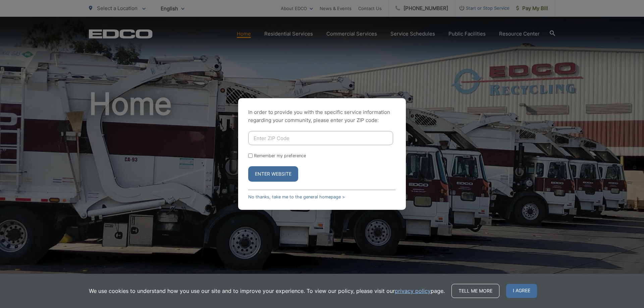 The height and width of the screenshot is (308, 644). I want to click on p: In order to provide you with the specific service information regarding your community, please en..., so click(322, 116).